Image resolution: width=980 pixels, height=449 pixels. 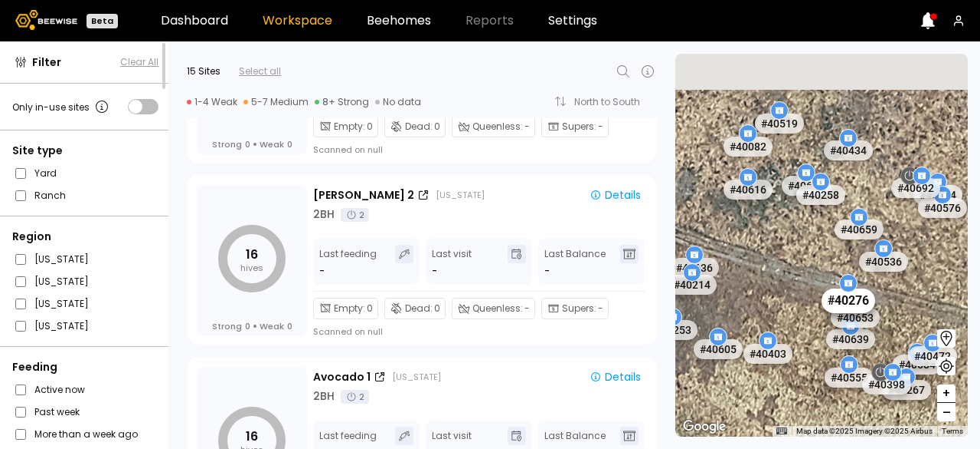 I want to click on div: # 40258, so click(x=821, y=194).